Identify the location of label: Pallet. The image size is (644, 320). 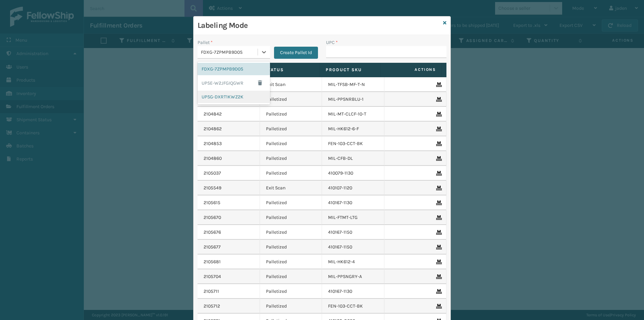
(205, 42).